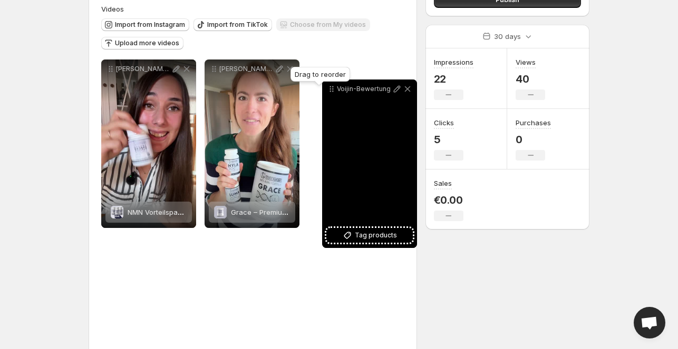 This screenshot has width=678, height=349. What do you see at coordinates (145, 25) in the screenshot?
I see `button: Import from Instagram` at bounding box center [145, 25].